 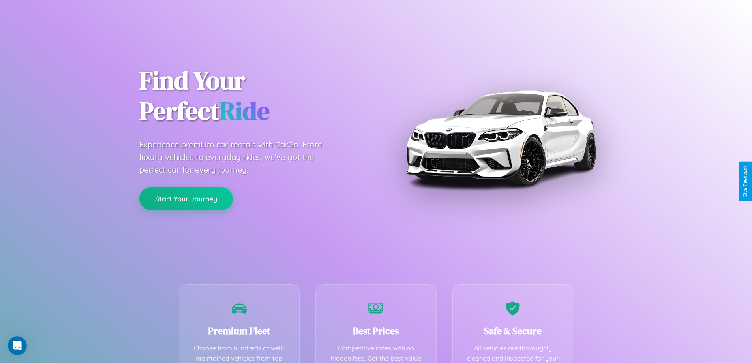 I want to click on h3: Premium Fleet, so click(x=239, y=330).